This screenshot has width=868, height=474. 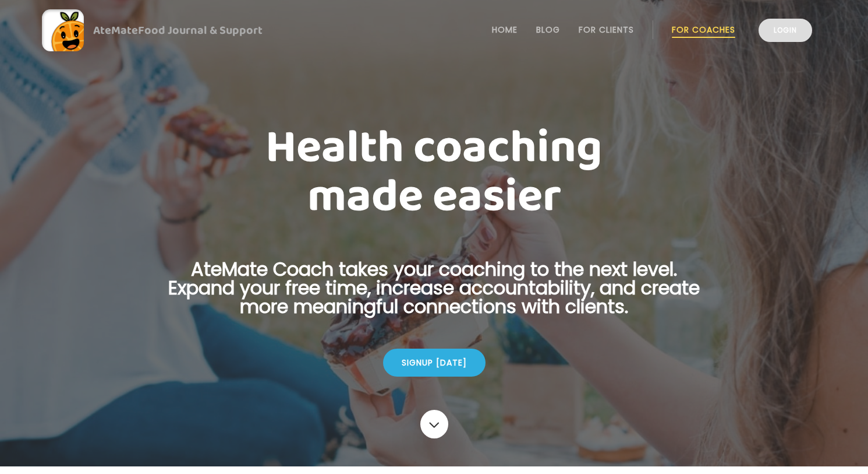 I want to click on a: For Coaches, so click(x=703, y=30).